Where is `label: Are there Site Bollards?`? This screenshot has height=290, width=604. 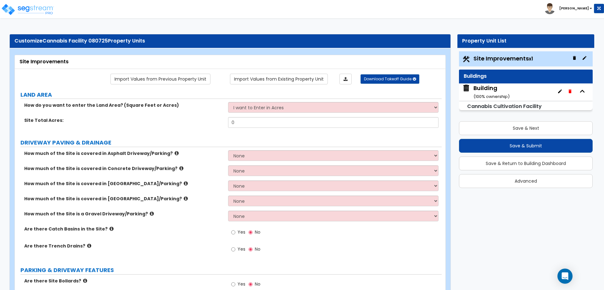 label: Are there Site Bollards? is located at coordinates (124, 281).